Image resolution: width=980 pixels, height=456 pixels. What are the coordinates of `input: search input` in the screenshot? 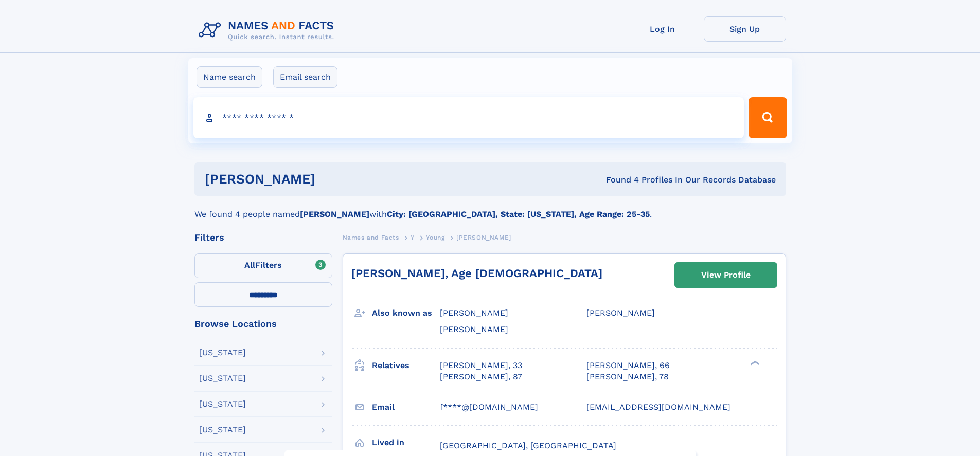 It's located at (469, 117).